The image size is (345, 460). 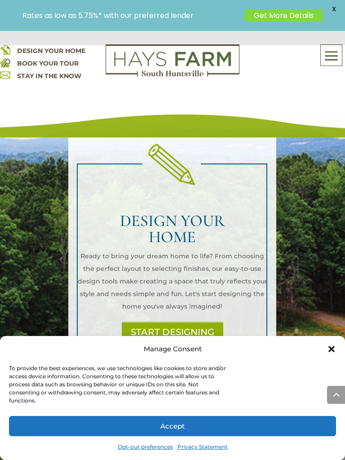 What do you see at coordinates (284, 15) in the screenshot?
I see `a: Get More Details` at bounding box center [284, 15].